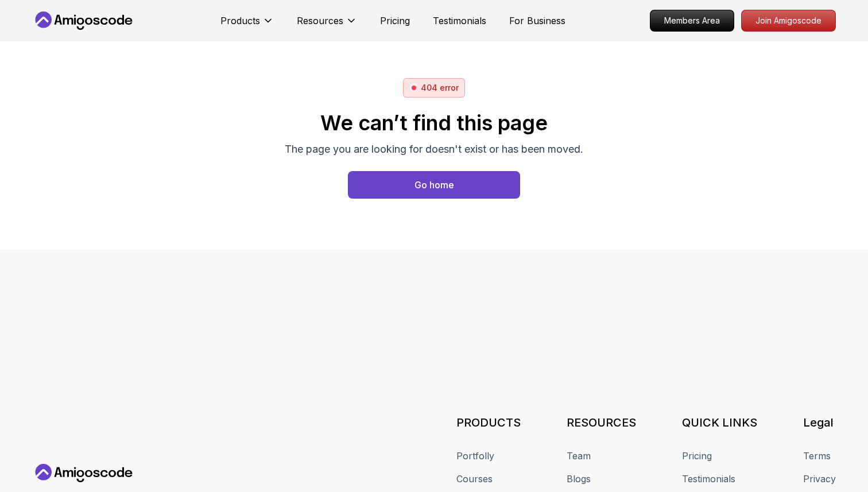 The width and height of the screenshot is (868, 492). What do you see at coordinates (459, 21) in the screenshot?
I see `p: Testimonials` at bounding box center [459, 21].